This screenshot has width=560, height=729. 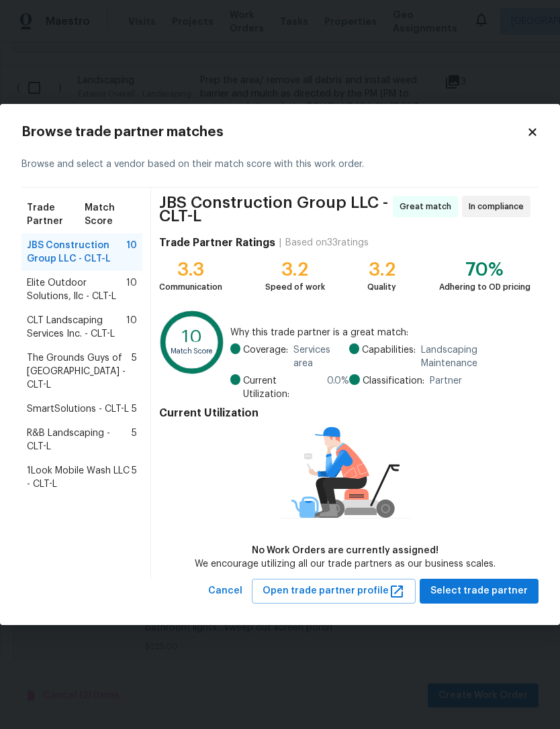 What do you see at coordinates (78, 409) in the screenshot?
I see `span: SmartSolutions - CLT-L` at bounding box center [78, 409].